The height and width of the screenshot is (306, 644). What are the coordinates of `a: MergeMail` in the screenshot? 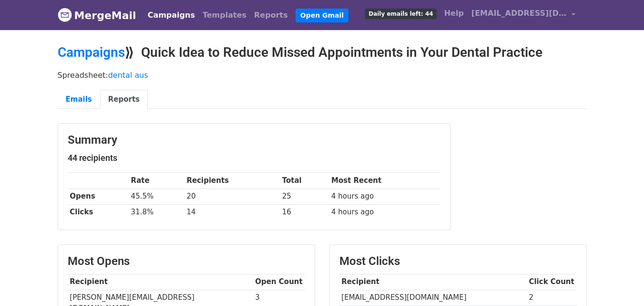 It's located at (97, 15).